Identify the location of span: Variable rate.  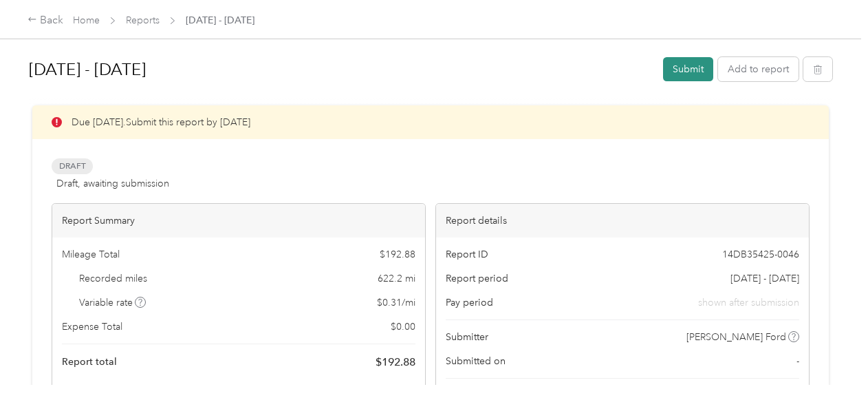
(113, 302).